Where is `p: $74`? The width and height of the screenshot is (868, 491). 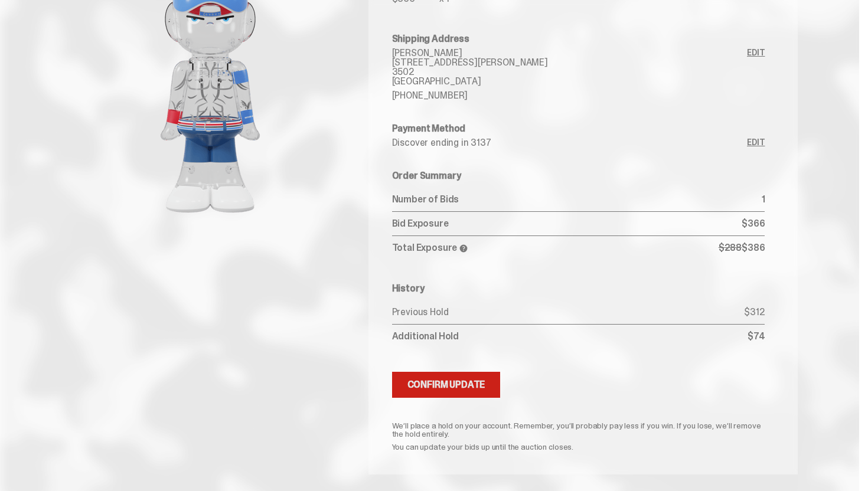
p: $74 is located at coordinates (756, 336).